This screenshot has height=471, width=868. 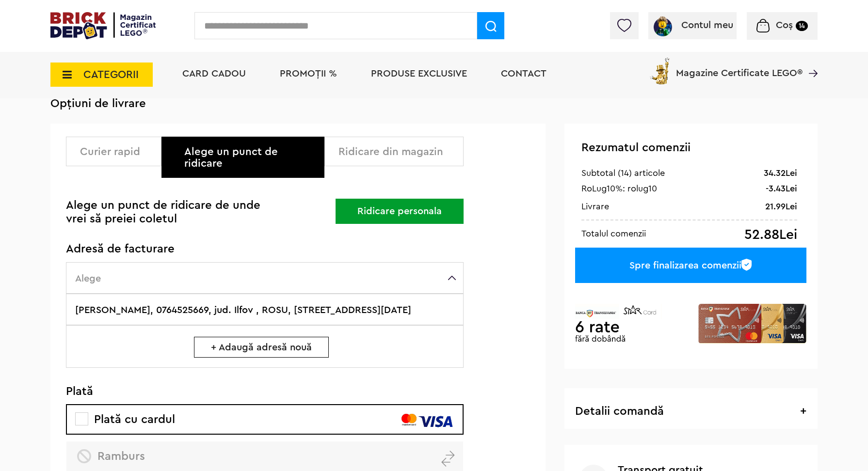 What do you see at coordinates (693, 25) in the screenshot?
I see `a: Contul meu` at bounding box center [693, 25].